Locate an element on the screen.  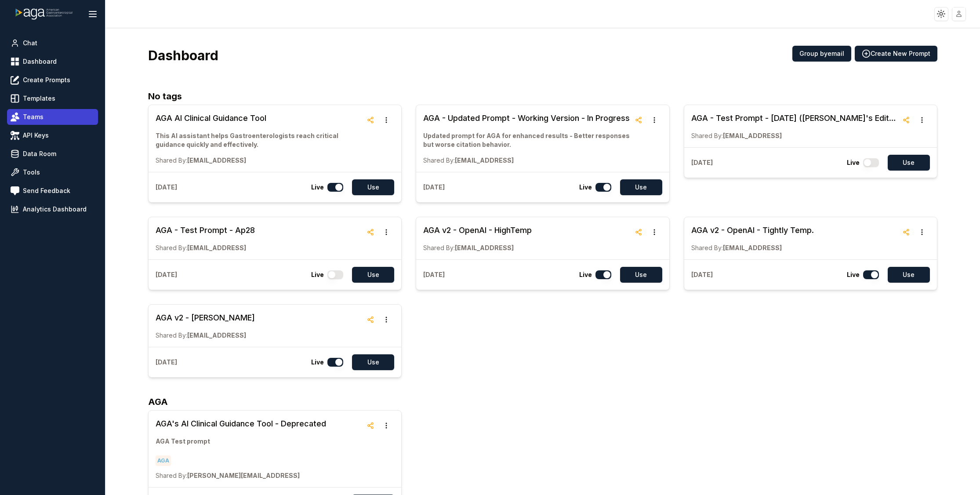
h2: AGA is located at coordinates (543, 402).